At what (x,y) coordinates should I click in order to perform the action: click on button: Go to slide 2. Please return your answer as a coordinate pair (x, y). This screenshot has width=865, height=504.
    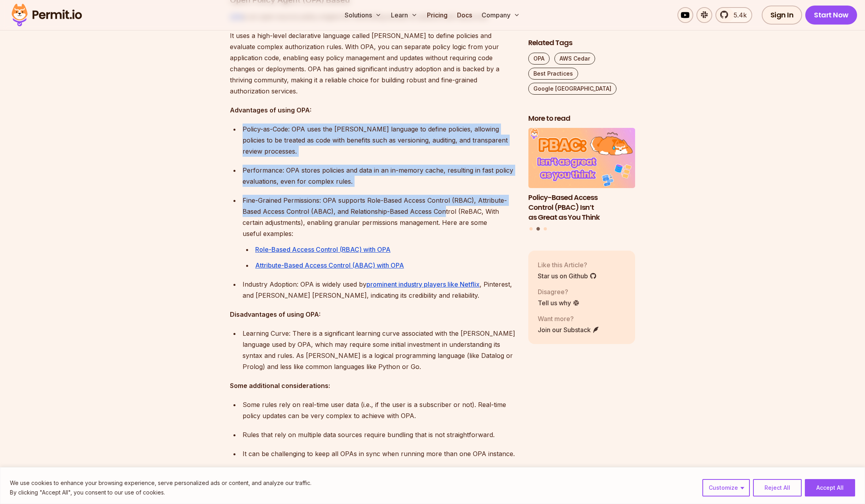
    Looking at the image, I should click on (539, 228).